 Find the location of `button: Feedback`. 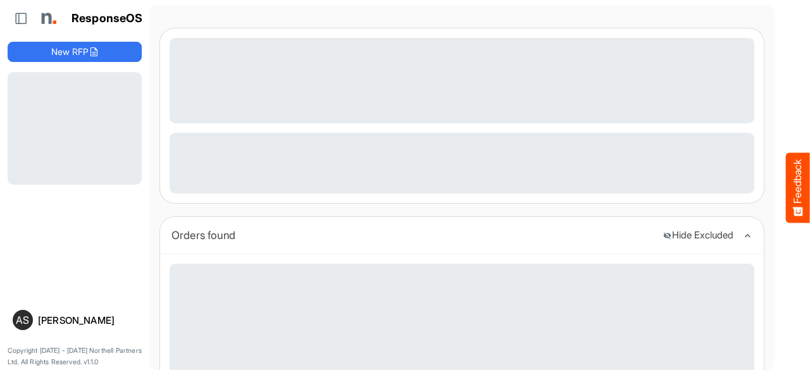

button: Feedback is located at coordinates (798, 187).